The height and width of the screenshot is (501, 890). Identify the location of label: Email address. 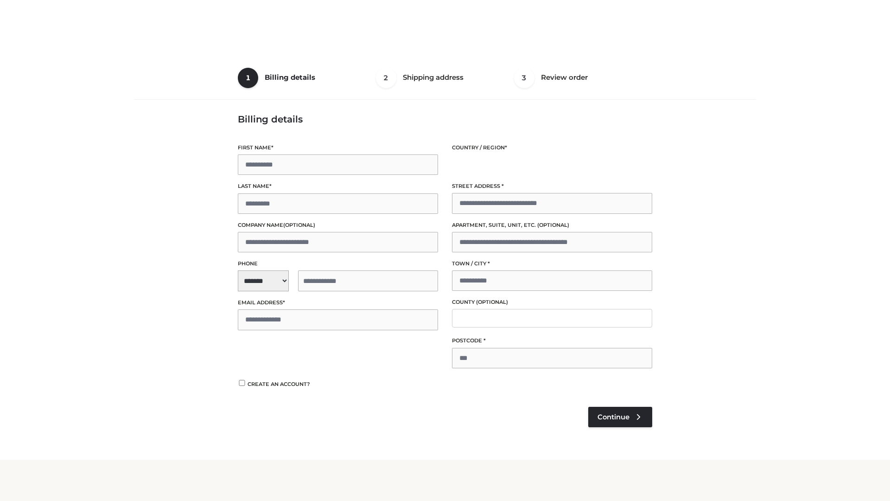
(338, 302).